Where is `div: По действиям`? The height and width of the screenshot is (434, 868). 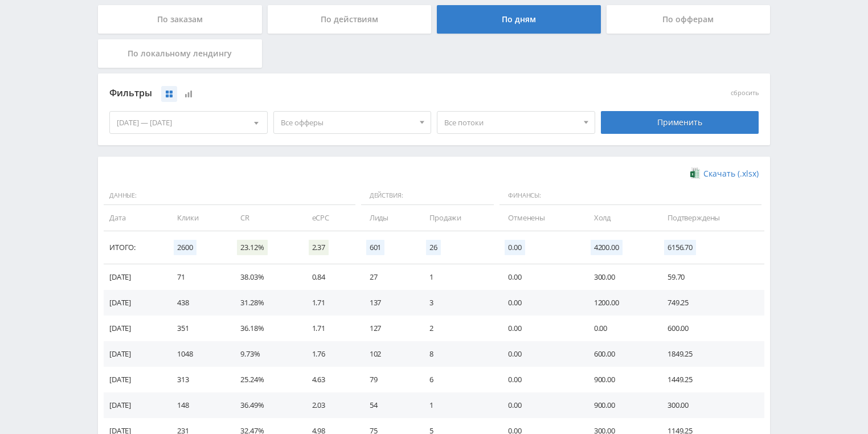 div: По действиям is located at coordinates (349, 19).